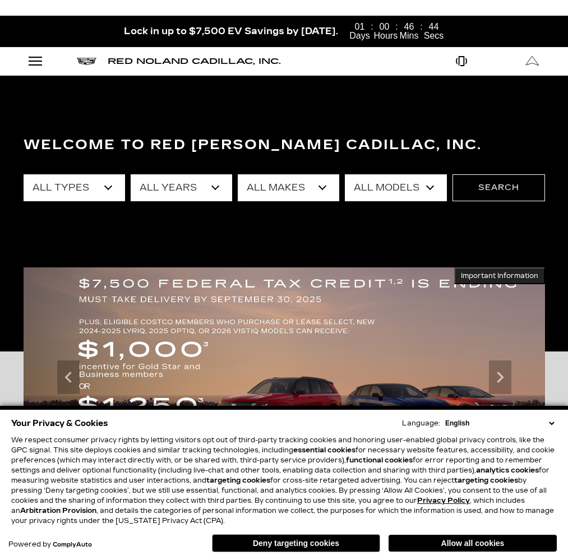  I want to click on a: Open Get Directions Modal, so click(532, 61).